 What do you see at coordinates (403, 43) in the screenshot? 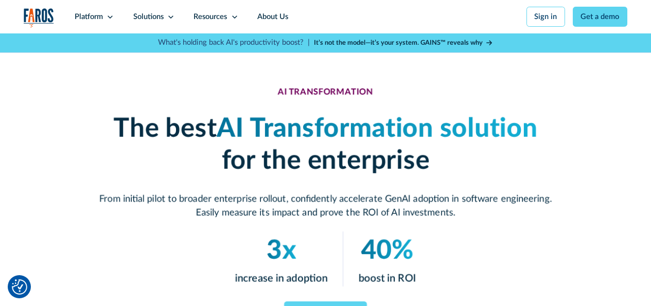
I see `a: It’s not the model—it’s your system. GAINS™ reveals why` at bounding box center [403, 43].